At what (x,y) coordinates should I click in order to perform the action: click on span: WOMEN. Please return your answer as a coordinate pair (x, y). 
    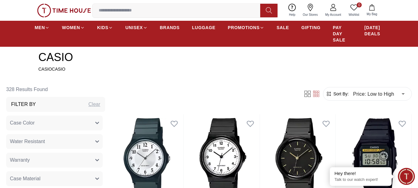
    Looking at the image, I should click on (71, 28).